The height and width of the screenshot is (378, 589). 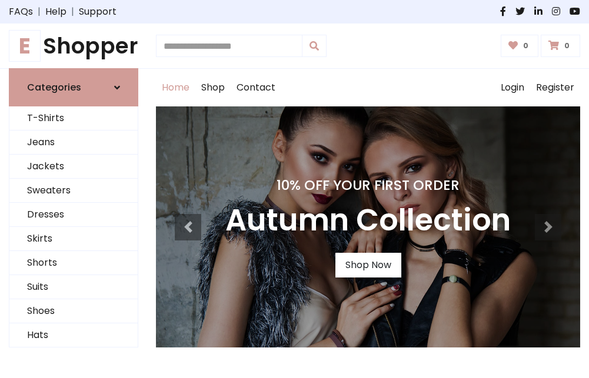 I want to click on a: Hats, so click(x=74, y=335).